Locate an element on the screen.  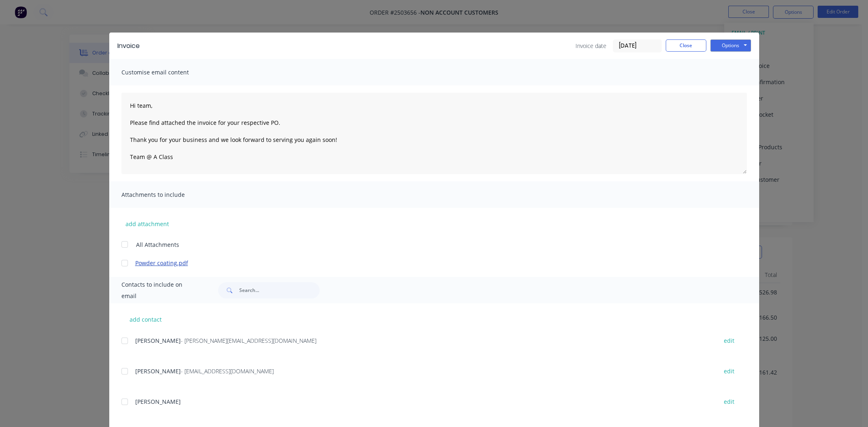
button: add contact is located at coordinates (146, 319).